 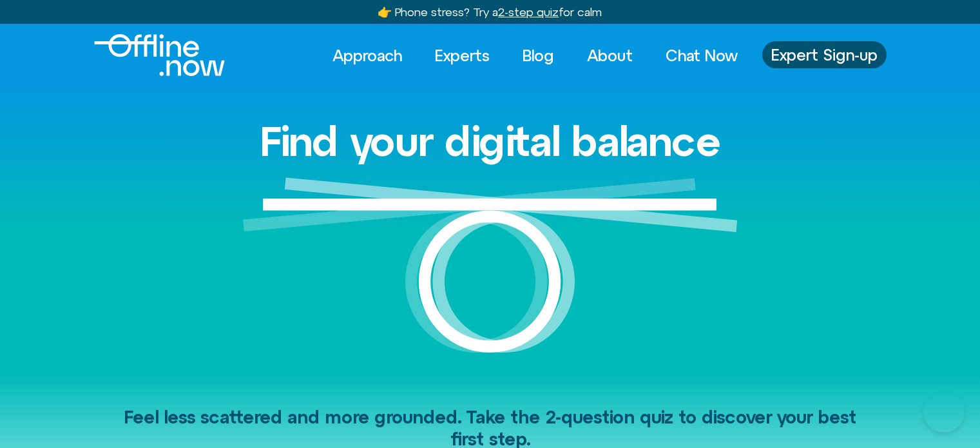 I want to click on a: 👉 Phone stress? Try a2-step quizfor calm, so click(x=489, y=11).